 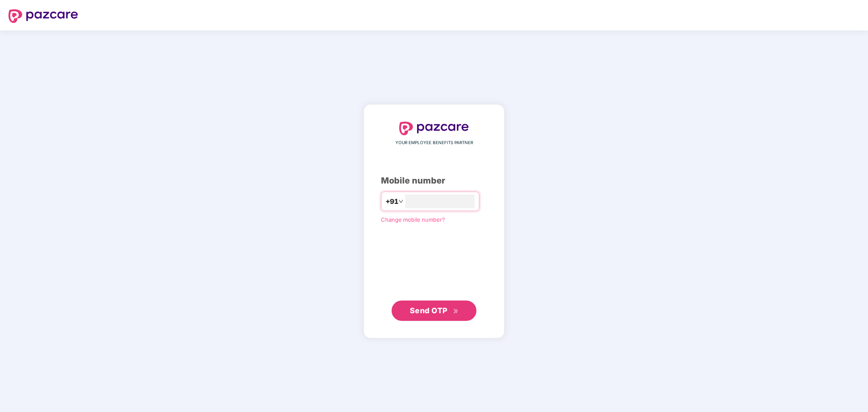 I want to click on button: Send OTPdouble-right, so click(x=434, y=311).